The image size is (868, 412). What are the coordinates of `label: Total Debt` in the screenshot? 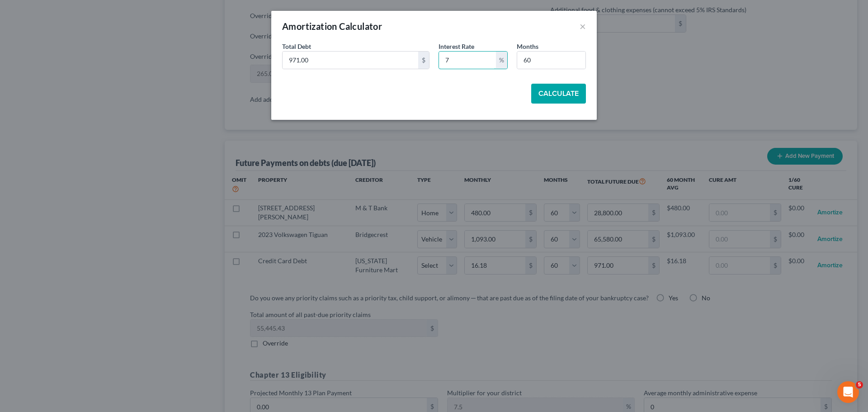 It's located at (296, 46).